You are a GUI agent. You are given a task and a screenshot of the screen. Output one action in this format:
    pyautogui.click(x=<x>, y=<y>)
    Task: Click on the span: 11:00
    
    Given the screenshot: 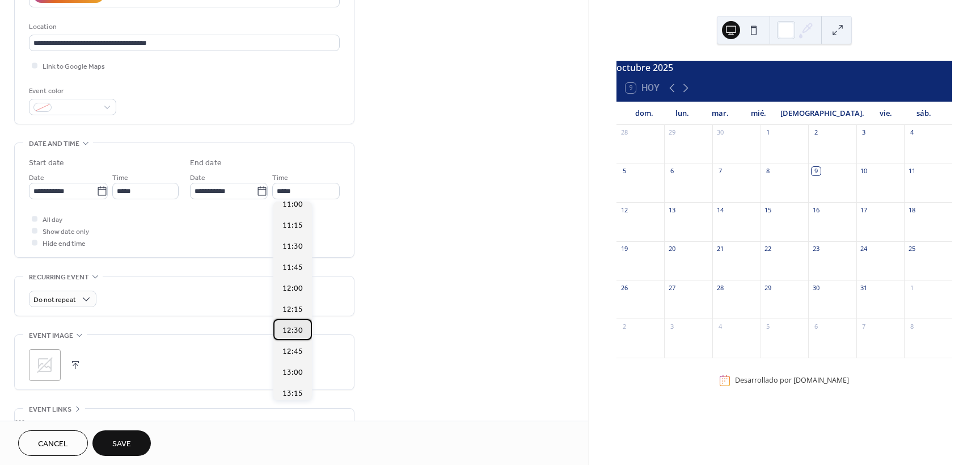 What is the action you would take?
    pyautogui.click(x=293, y=204)
    